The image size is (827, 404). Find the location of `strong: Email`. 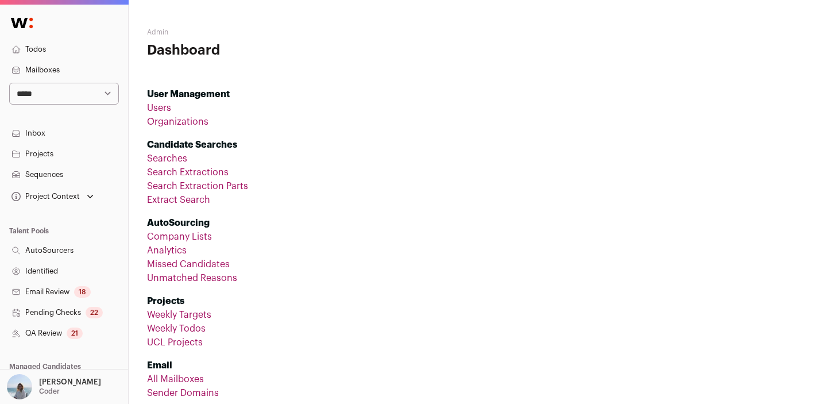

strong: Email is located at coordinates (160, 365).